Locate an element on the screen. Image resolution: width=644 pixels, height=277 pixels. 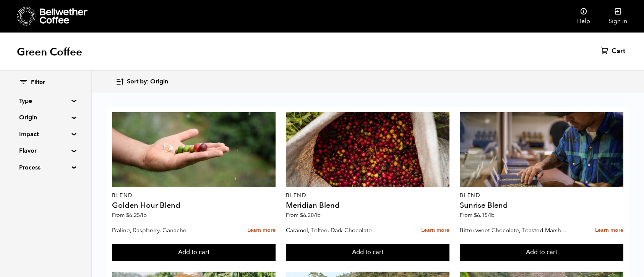
summary: Flavor is located at coordinates (45, 151).